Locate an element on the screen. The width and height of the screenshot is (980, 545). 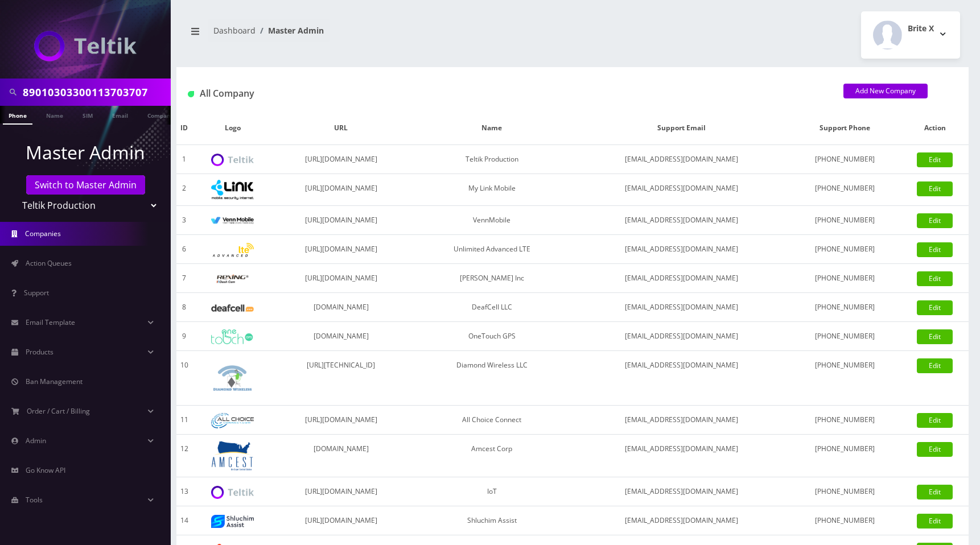
img: IoT is located at coordinates (232, 492).